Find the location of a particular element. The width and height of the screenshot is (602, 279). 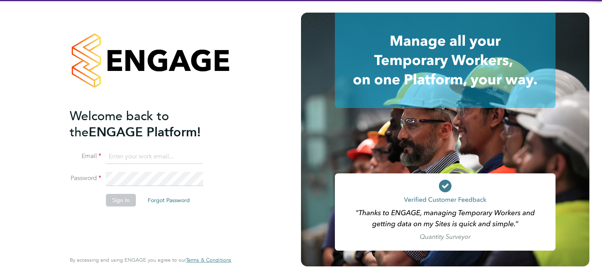

span: Welcome back to the is located at coordinates (119, 124).